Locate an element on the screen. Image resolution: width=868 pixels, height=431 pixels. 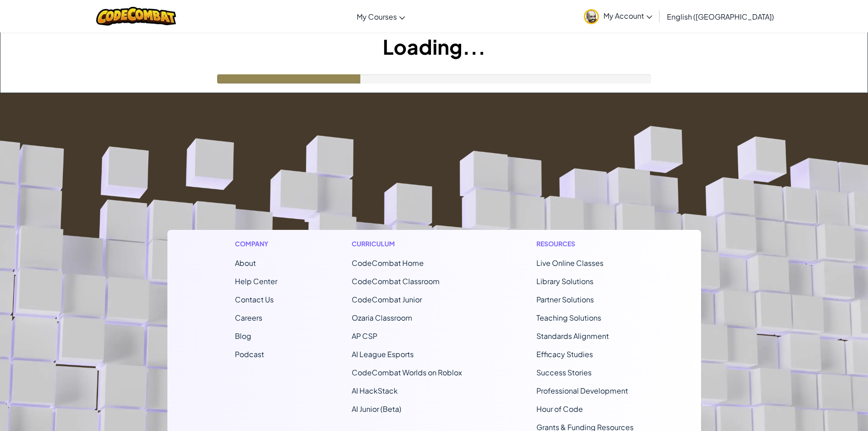
h1: Curriculum is located at coordinates (407, 243).